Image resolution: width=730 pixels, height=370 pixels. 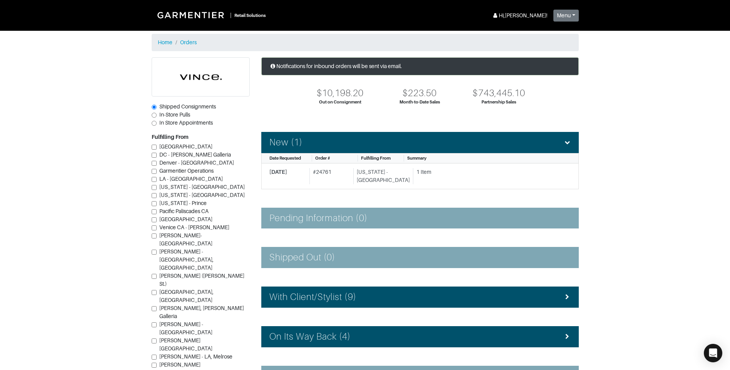 What do you see at coordinates (323, 158) in the screenshot?
I see `span: Order #` at bounding box center [323, 158].